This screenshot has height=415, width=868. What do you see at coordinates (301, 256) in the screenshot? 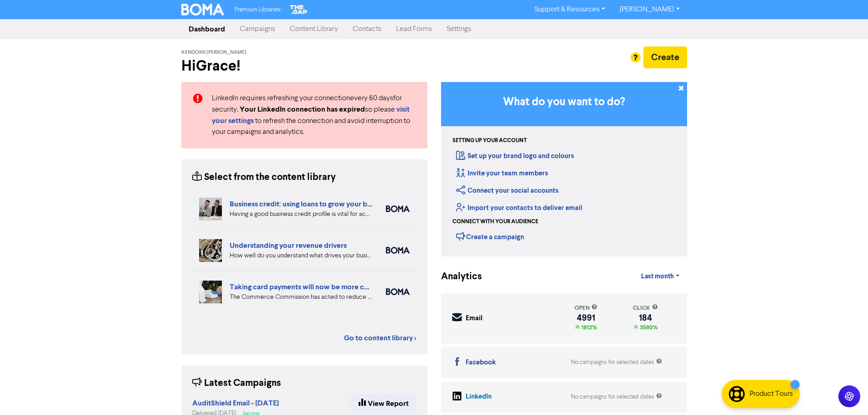
I see `div: How well do you understand what drives your business revenue? We can help you review your numbers...` at bounding box center [301, 256].